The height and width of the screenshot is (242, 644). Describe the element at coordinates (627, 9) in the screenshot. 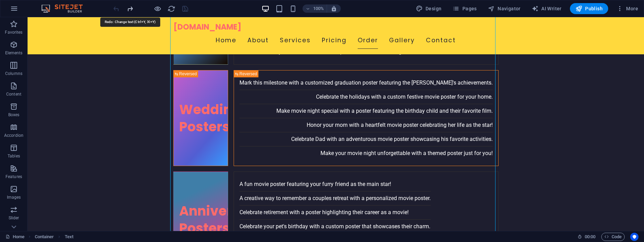

I see `span: More` at that location.